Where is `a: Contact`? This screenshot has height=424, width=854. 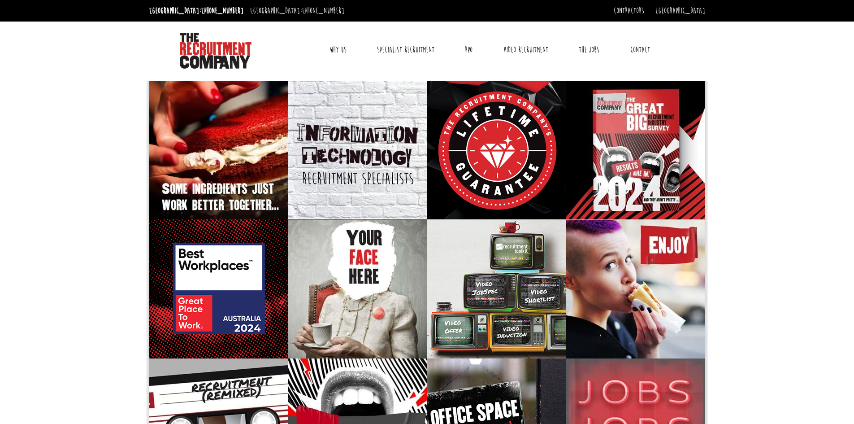 a: Contact is located at coordinates (641, 50).